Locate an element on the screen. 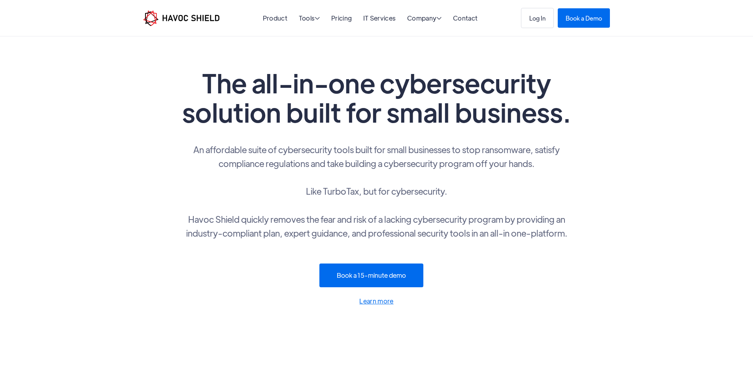 The height and width of the screenshot is (383, 753). p: An affordable suite of cybersecurity tools built for small businesses to stop ransomware, satisfy... is located at coordinates (377, 191).